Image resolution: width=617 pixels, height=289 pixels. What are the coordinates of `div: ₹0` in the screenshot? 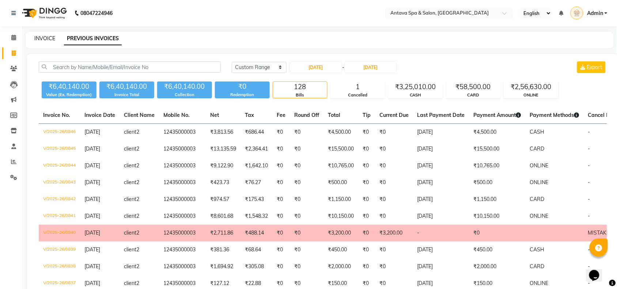 It's located at (242, 87).